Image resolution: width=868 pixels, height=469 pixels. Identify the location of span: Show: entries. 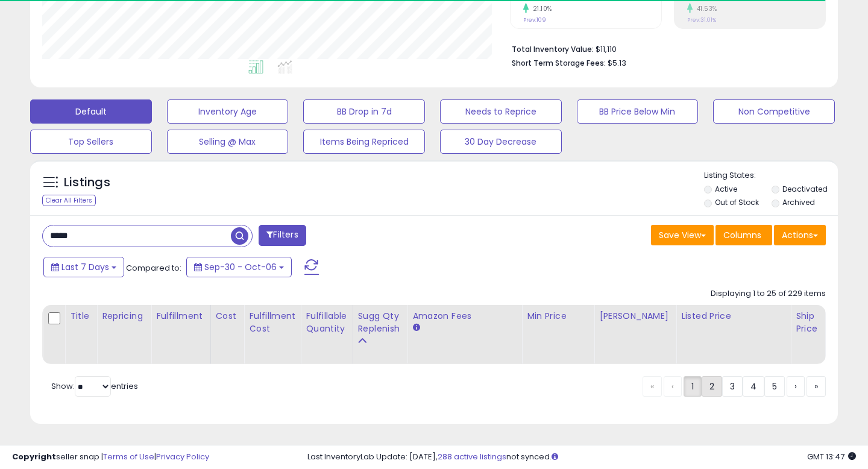
(94, 386).